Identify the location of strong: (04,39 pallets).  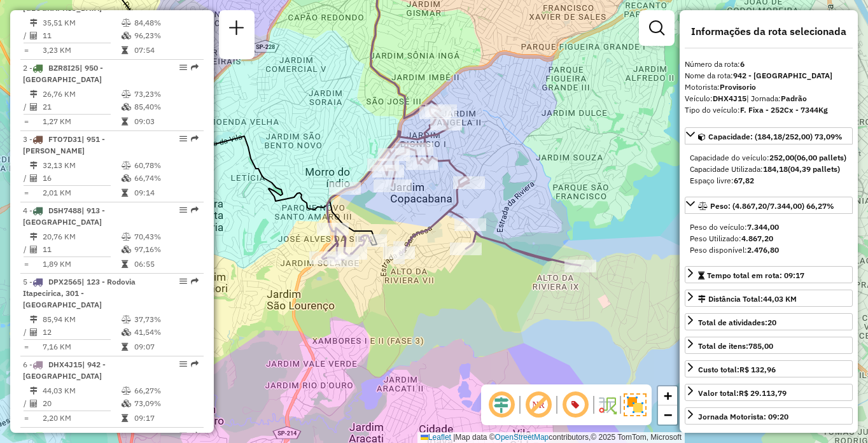
(814, 169).